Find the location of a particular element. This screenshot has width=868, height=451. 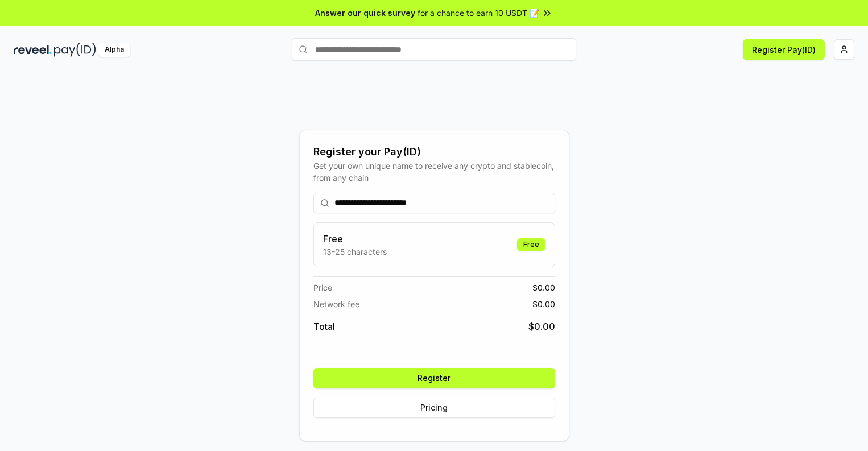

button: Register Pay(ID) is located at coordinates (783, 50).